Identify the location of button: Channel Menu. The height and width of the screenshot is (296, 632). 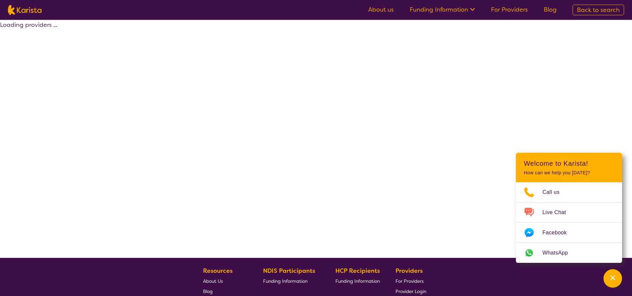
(613, 279).